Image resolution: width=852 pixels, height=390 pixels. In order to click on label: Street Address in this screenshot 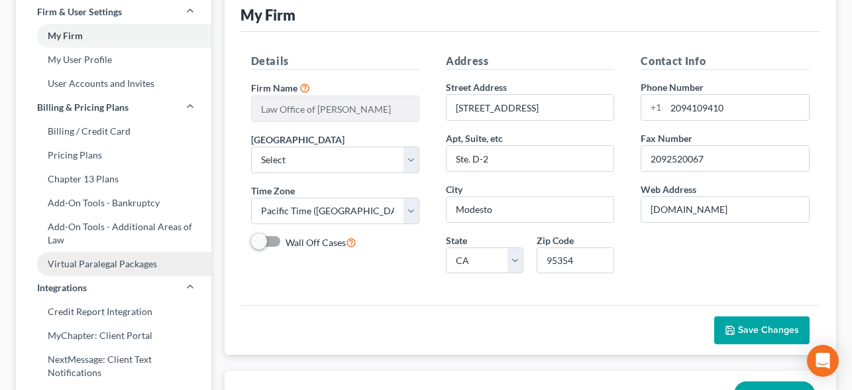, I will do `click(476, 87)`.